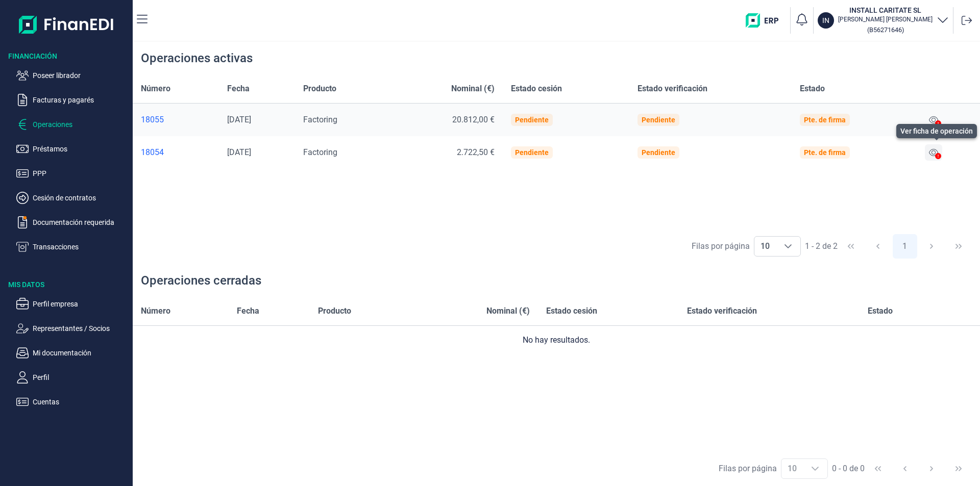  What do you see at coordinates (72, 247) in the screenshot?
I see `button: Transacciones` at bounding box center [72, 247].